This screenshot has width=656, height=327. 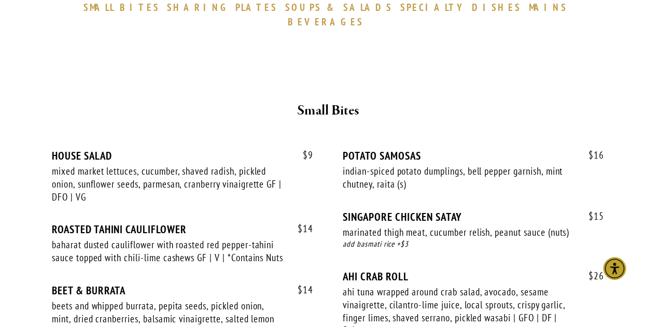 What do you see at coordinates (473, 244) in the screenshot?
I see `div: add basmati rice +$3` at bounding box center [473, 244].